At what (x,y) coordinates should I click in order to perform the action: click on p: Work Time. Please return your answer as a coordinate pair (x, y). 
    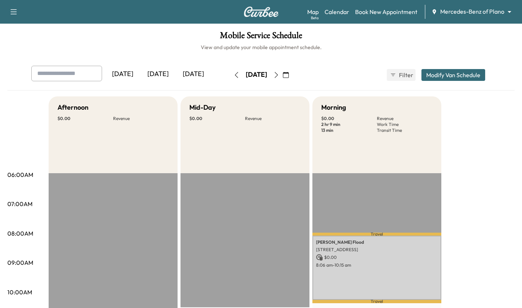
    Looking at the image, I should click on (405, 124).